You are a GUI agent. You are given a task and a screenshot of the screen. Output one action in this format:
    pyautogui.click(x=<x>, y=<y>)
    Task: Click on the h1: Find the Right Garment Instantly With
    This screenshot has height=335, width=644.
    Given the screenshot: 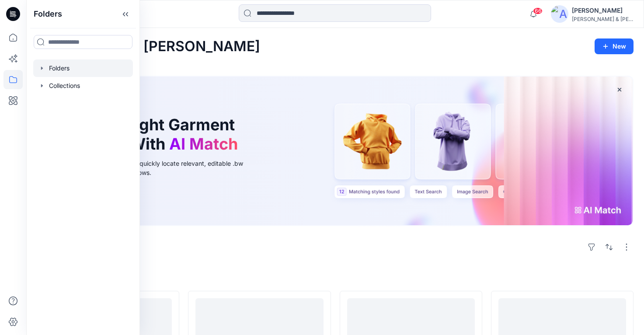 What is the action you would take?
    pyautogui.click(x=150, y=135)
    